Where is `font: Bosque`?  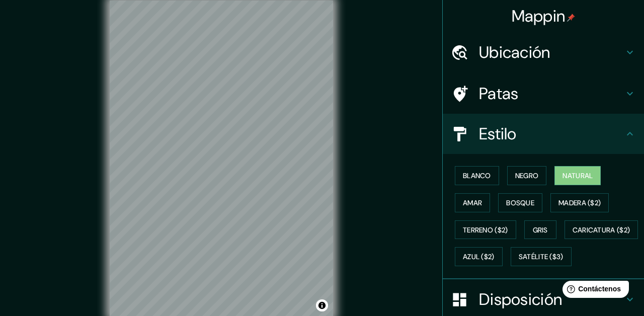
font: Bosque is located at coordinates (520, 203).